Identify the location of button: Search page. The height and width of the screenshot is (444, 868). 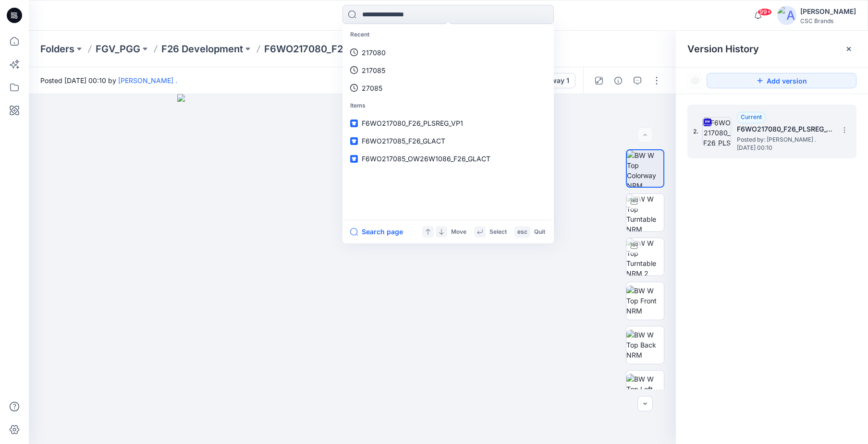
(377, 232).